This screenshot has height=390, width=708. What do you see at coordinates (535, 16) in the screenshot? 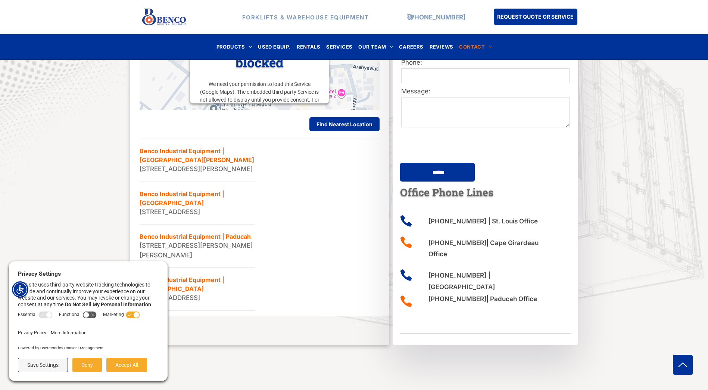
I see `span: REQUEST QUOTE OR SERVICE` at bounding box center [535, 16].